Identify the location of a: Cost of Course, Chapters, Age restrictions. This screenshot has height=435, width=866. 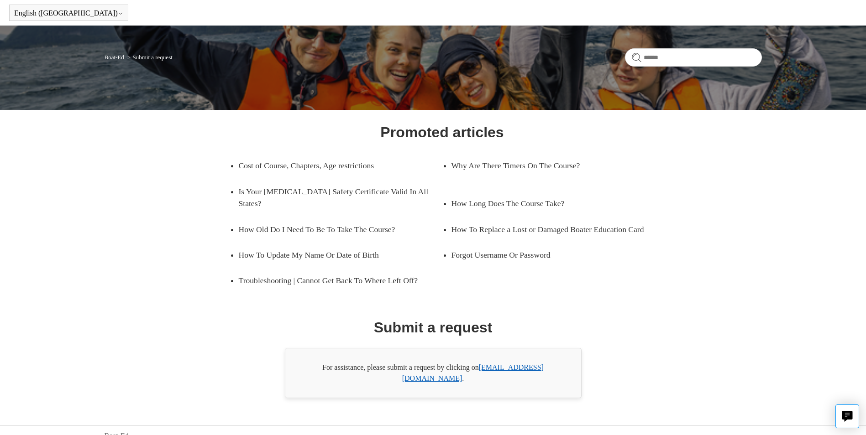
(334, 166).